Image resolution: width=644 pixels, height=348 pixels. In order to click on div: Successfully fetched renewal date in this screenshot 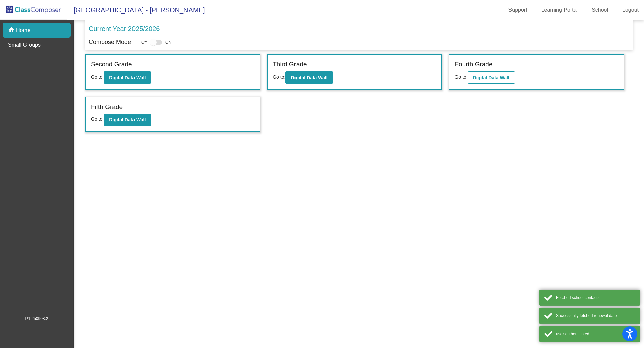, I will do `click(595, 316)`.